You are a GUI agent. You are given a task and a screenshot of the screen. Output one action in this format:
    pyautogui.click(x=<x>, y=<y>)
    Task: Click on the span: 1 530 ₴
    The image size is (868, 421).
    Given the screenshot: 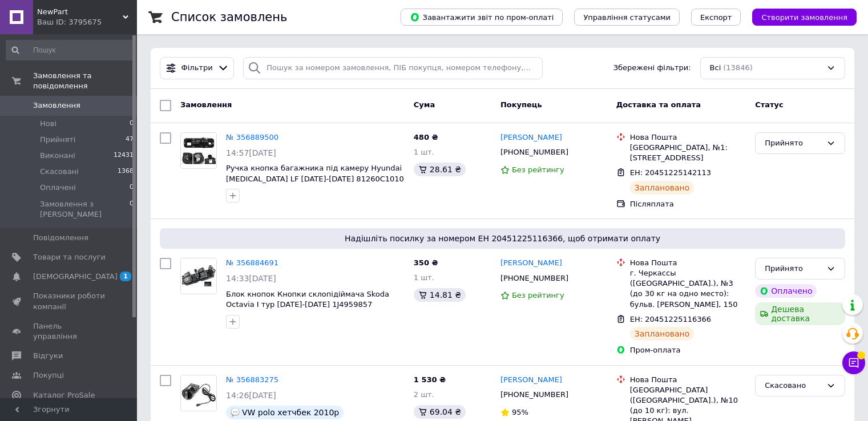 What is the action you would take?
    pyautogui.click(x=429, y=379)
    